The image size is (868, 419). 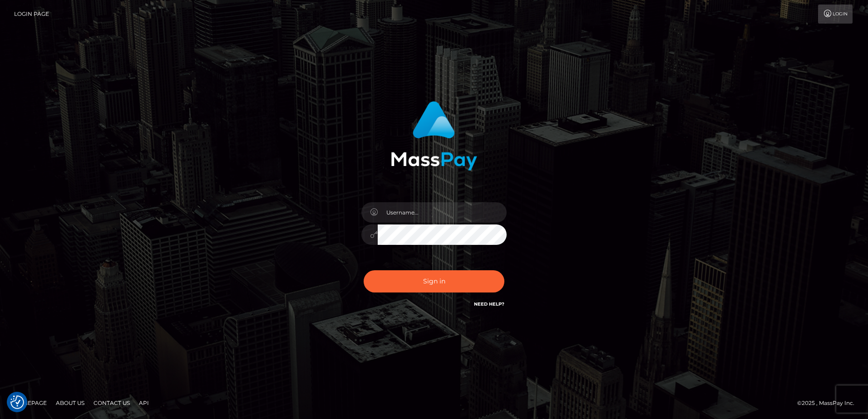 I want to click on a: Login Page, so click(x=32, y=14).